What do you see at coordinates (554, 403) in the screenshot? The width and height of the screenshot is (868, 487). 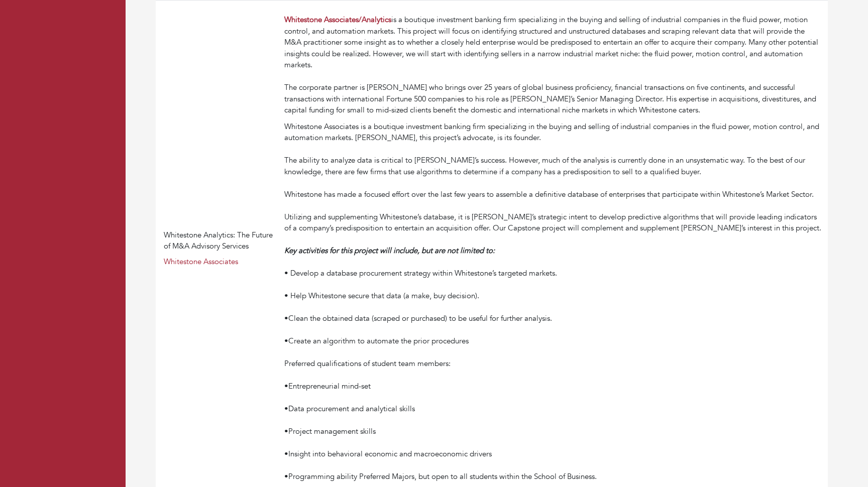 I see `div: •Data procurement and analytical skills` at bounding box center [554, 403].